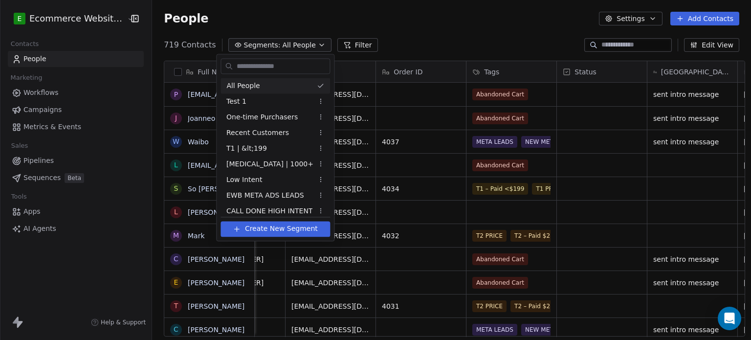 The width and height of the screenshot is (751, 340). What do you see at coordinates (281, 229) in the screenshot?
I see `span: Create New Segment` at bounding box center [281, 229].